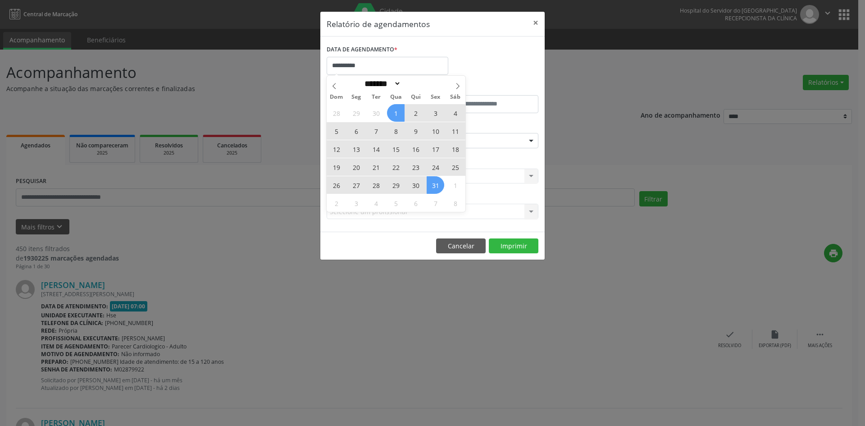  What do you see at coordinates (435, 131) in the screenshot?
I see `span: Outubro 10, 2025` at bounding box center [435, 131].